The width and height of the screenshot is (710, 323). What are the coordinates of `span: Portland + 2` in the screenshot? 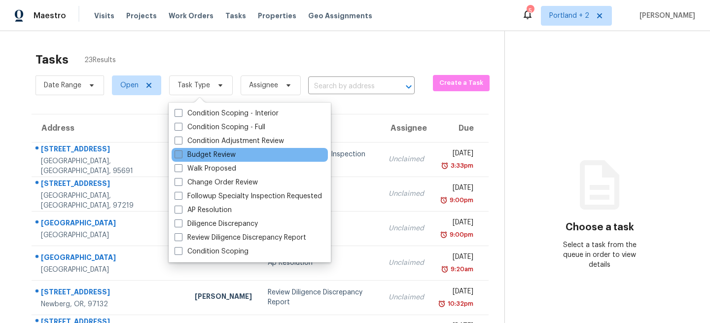 It's located at (569, 16).